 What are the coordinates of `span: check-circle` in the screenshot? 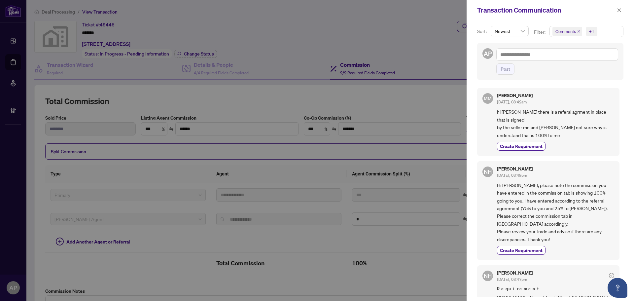 It's located at (612, 275).